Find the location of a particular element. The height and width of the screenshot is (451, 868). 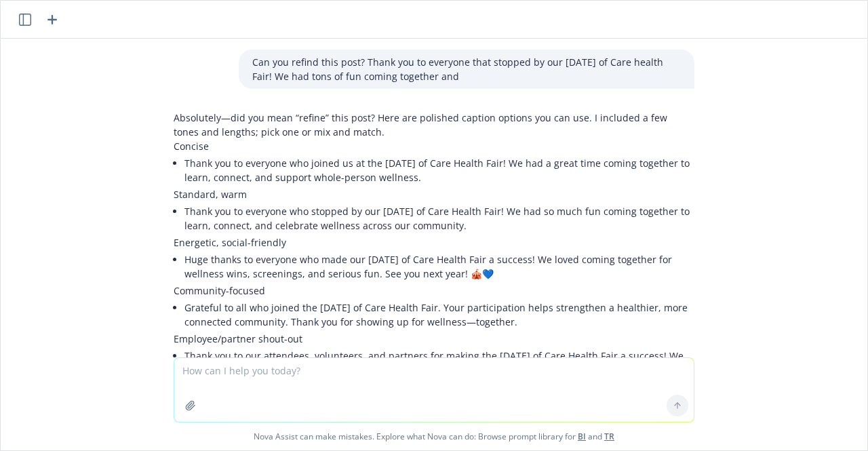

p: Employee/partner shout-out is located at coordinates (434, 338).